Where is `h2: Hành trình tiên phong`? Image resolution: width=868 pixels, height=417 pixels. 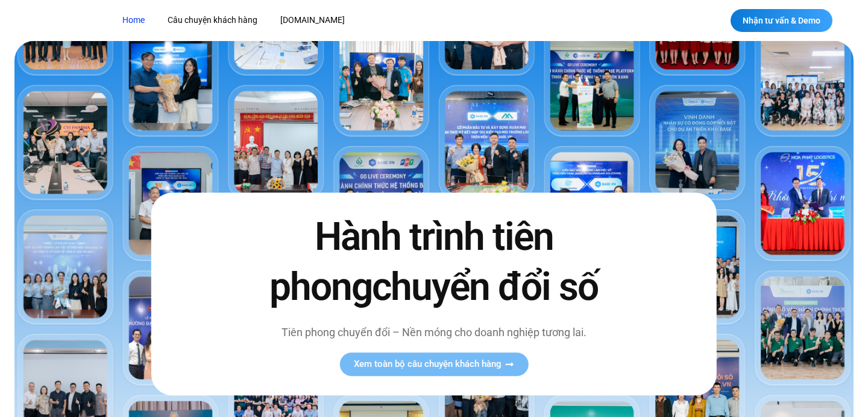
h2: Hành trình tiên phong is located at coordinates (434, 262).